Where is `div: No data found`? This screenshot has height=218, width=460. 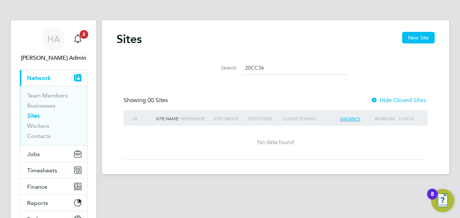 div: No data found is located at coordinates (276, 142).